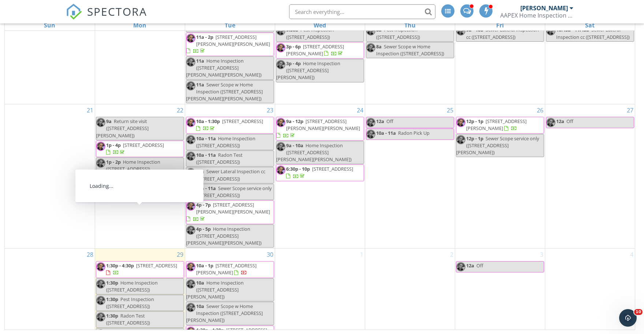  What do you see at coordinates (475, 138) in the screenshot?
I see `span: 12p - 1p` at bounding box center [475, 138].